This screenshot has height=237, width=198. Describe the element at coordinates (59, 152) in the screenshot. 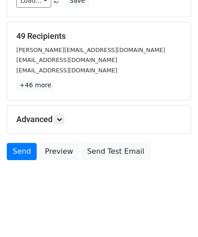

I see `a: Preview` at that location.